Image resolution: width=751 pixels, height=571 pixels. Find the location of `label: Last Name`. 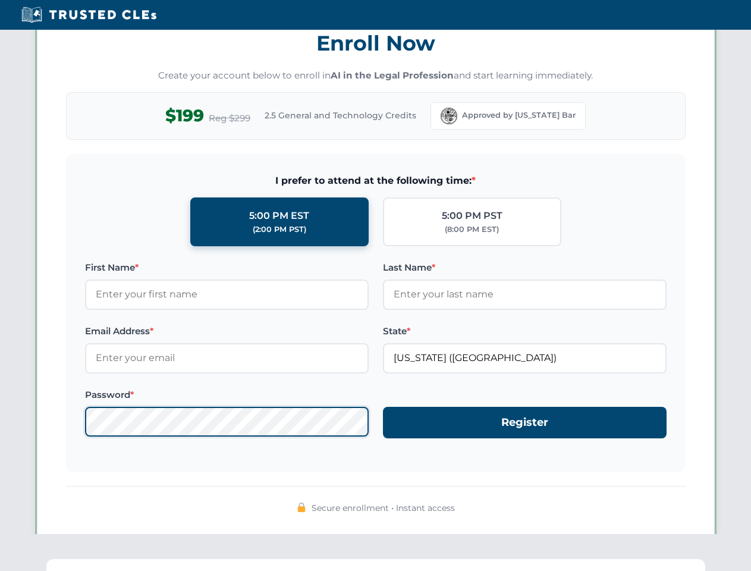

label: Last Name is located at coordinates (525, 268).